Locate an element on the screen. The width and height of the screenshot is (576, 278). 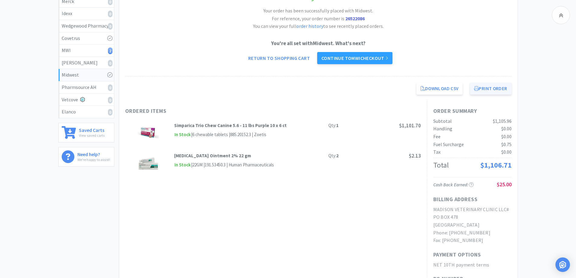
span: For reference, your order number is is located at coordinates (318, 18).